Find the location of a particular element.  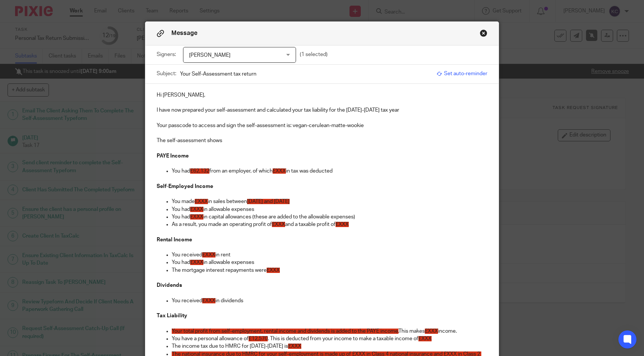

p: This makes income. is located at coordinates (329, 331).